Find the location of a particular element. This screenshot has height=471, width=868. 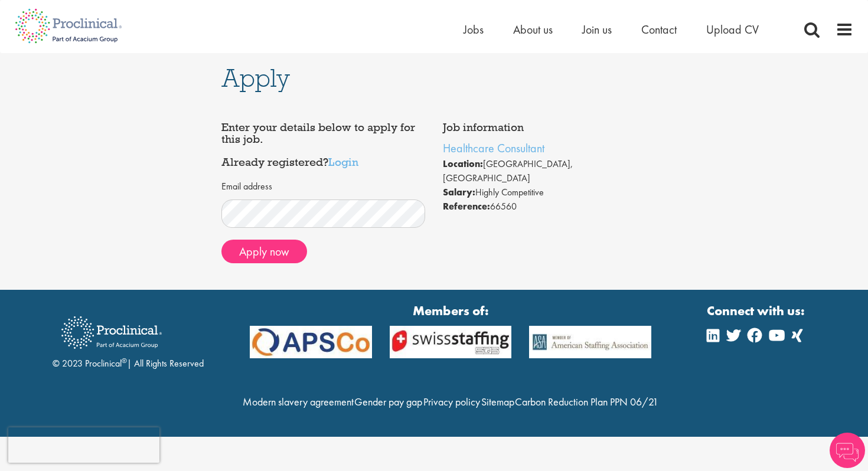

a: Sitemap is located at coordinates (498, 401).